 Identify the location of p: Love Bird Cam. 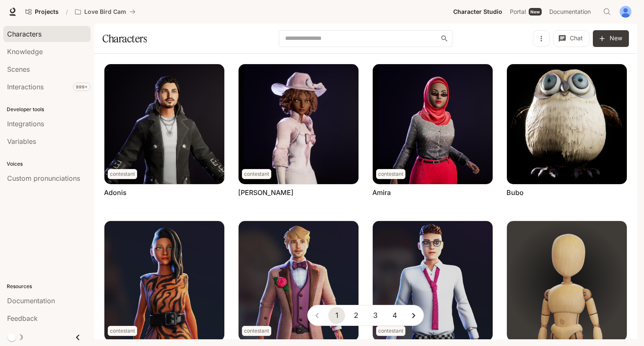
(105, 12).